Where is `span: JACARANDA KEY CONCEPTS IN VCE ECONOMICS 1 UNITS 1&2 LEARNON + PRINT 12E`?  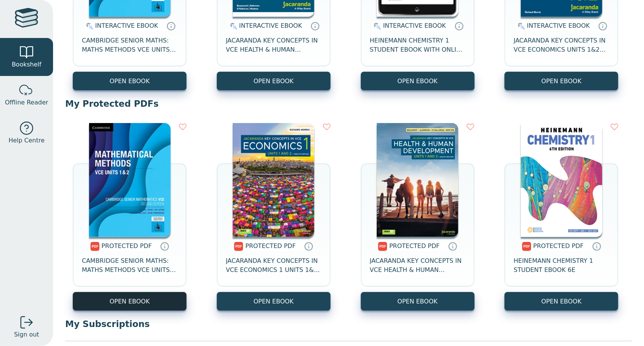
span: JACARANDA KEY CONCEPTS IN VCE ECONOMICS 1 UNITS 1&2 LEARNON + PRINT 12E is located at coordinates (274, 266).